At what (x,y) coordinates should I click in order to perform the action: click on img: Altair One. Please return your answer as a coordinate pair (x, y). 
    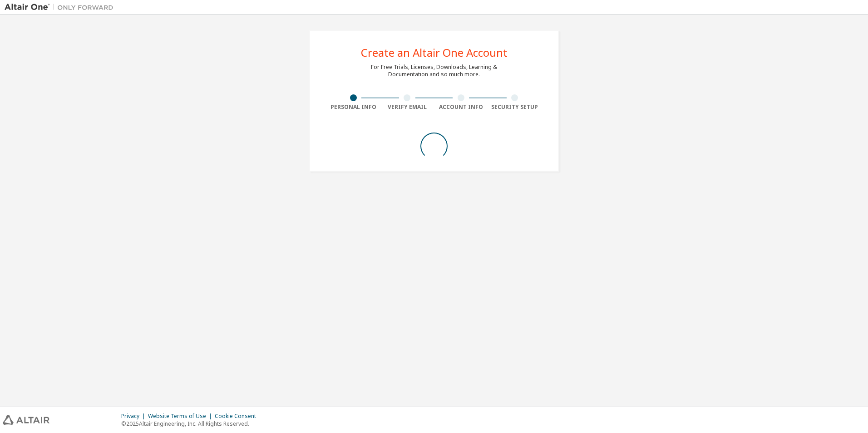
    Looking at the image, I should click on (61, 7).